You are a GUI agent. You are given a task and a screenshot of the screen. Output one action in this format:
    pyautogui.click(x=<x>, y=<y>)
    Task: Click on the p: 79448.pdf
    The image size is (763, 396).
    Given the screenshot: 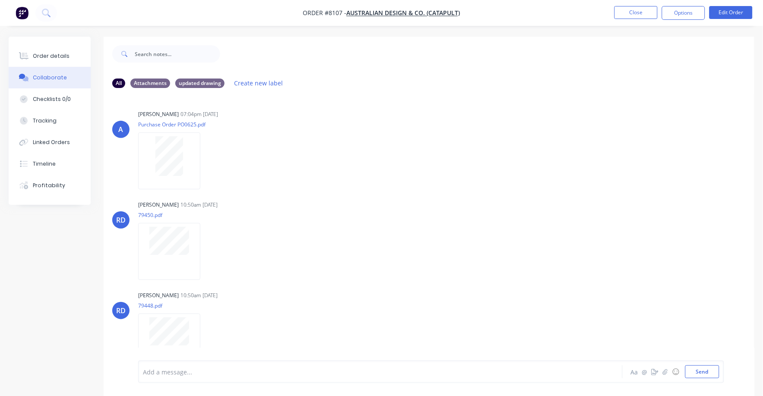 What is the action you would take?
    pyautogui.click(x=174, y=306)
    